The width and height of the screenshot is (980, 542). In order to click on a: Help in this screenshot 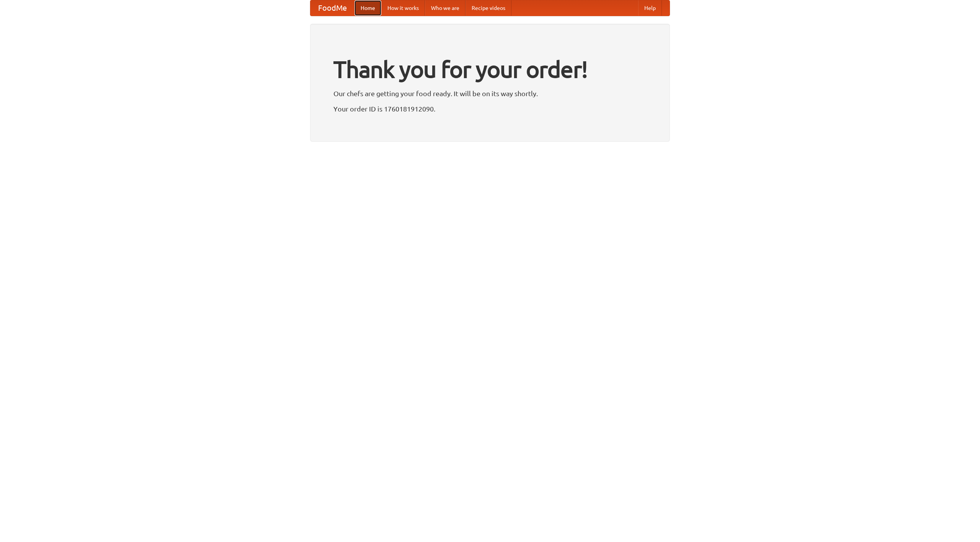, I will do `click(650, 8)`.